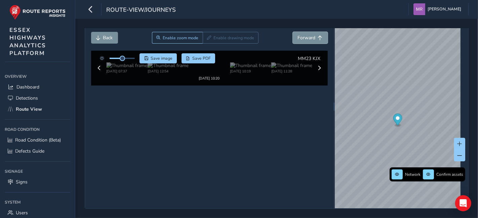  What do you see at coordinates (37, 130) in the screenshot?
I see `div: Road Condition` at bounding box center [37, 130].